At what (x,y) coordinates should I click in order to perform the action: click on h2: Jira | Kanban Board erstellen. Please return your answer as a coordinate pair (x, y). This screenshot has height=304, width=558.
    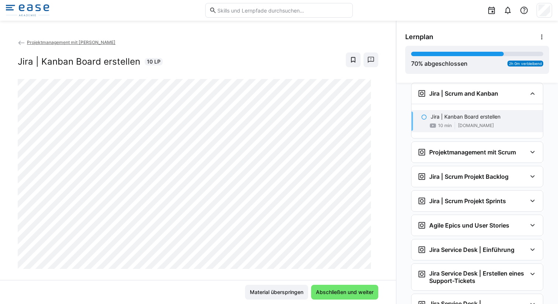
    Looking at the image, I should click on (79, 62).